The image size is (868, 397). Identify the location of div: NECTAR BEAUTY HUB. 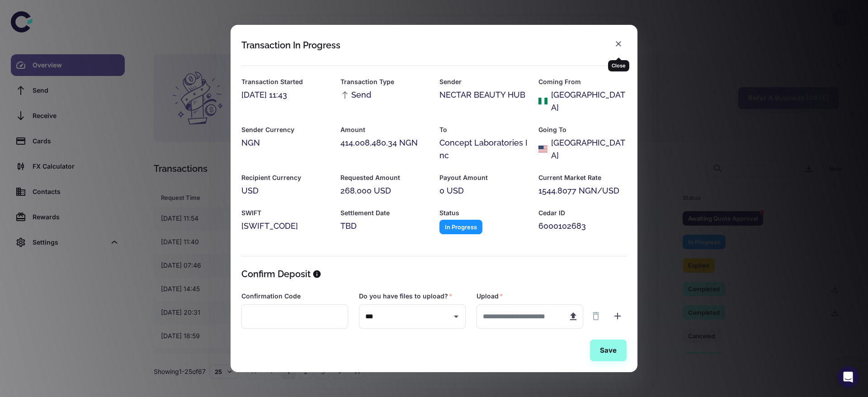
(484, 95).